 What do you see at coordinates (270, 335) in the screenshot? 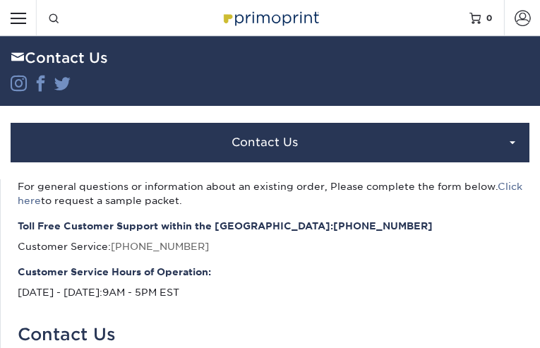
I see `h1: Contact Us` at bounding box center [270, 335].